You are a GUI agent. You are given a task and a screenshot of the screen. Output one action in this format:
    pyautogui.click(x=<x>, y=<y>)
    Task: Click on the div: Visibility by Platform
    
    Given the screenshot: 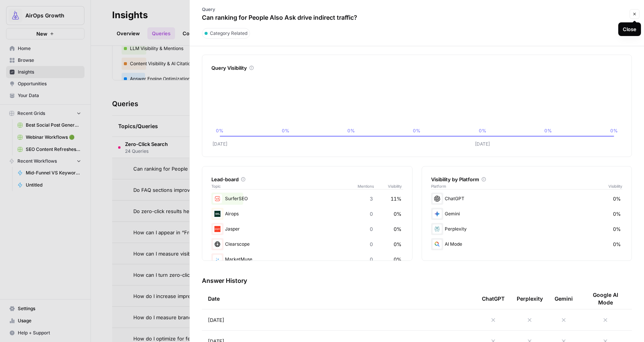 What is the action you would take?
    pyautogui.click(x=527, y=179)
    